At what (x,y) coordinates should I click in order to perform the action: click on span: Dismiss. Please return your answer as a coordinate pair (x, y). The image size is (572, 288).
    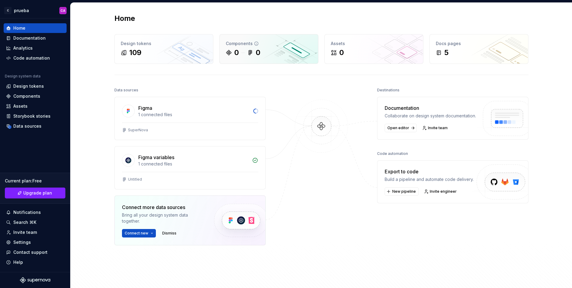
    Looking at the image, I should click on (169, 233).